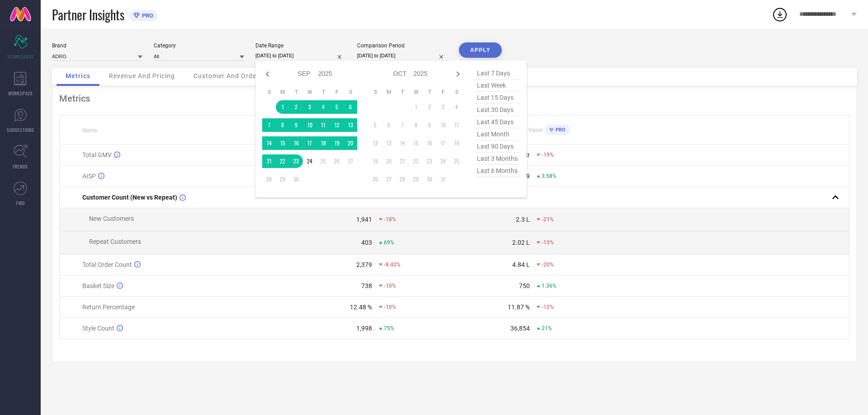 This screenshot has width=868, height=415. Describe the element at coordinates (402, 92) in the screenshot. I see `th: Tuesday` at that location.